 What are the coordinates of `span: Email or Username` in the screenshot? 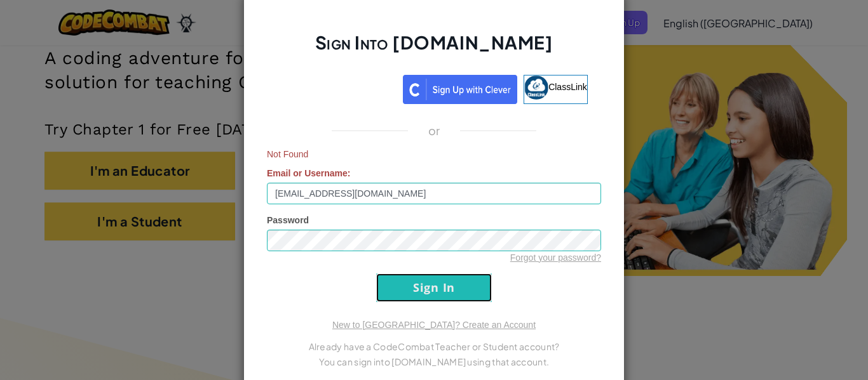 It's located at (307, 173).